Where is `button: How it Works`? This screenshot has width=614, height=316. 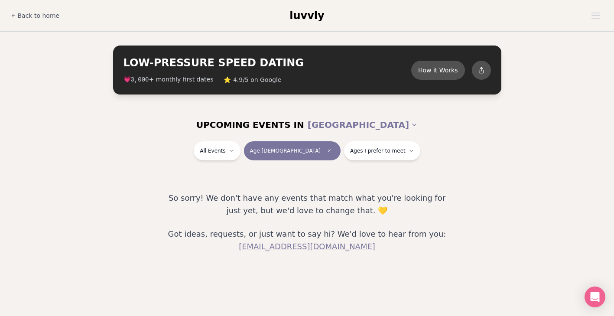
button: How it Works is located at coordinates (438, 70).